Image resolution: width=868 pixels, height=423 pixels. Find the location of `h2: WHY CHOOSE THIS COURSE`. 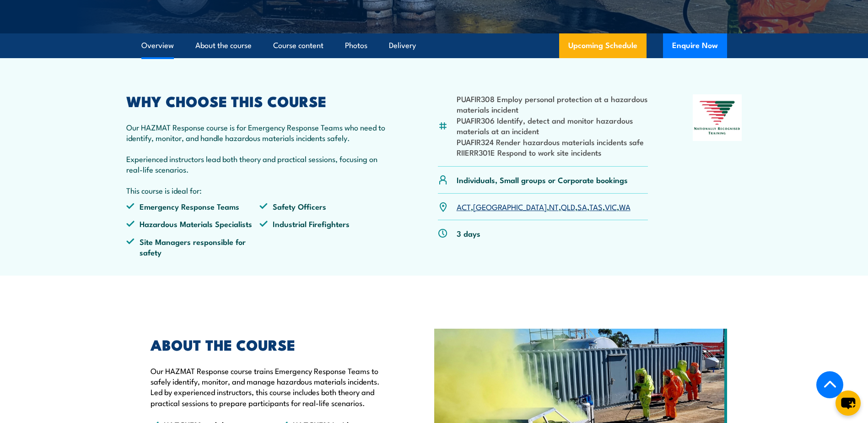

h2: WHY CHOOSE THIS COURSE is located at coordinates (260, 101).